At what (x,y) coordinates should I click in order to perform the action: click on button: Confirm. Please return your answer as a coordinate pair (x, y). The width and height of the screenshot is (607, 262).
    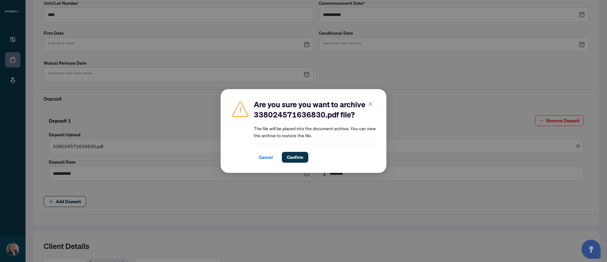
    Looking at the image, I should click on (295, 157).